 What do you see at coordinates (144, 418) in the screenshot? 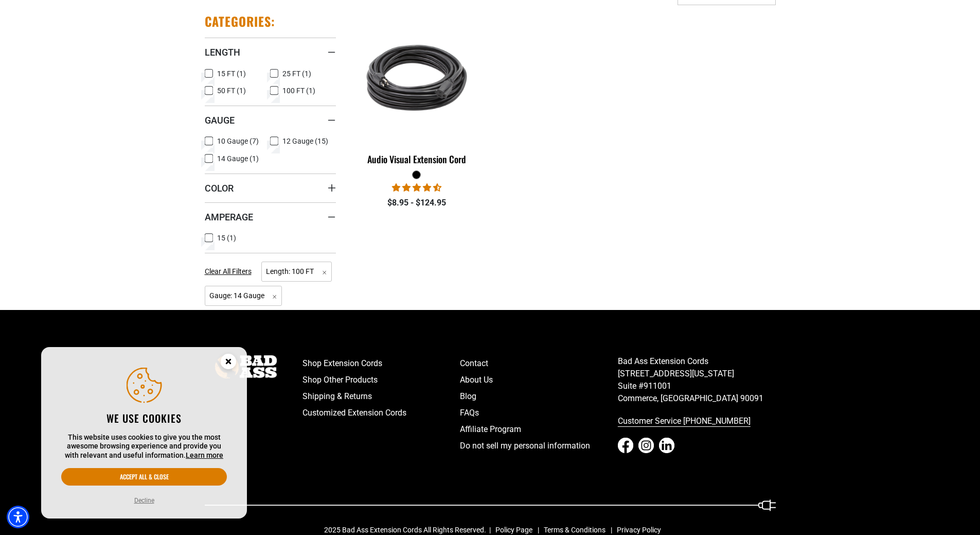
I see `h2: We use cookies` at bounding box center [144, 418].